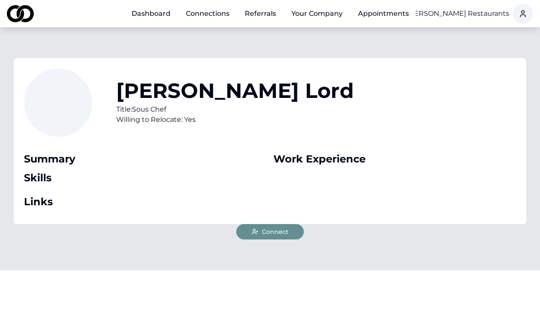  I want to click on span: Connect, so click(275, 232).